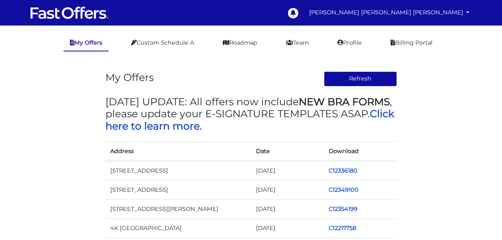 This screenshot has width=502, height=240. I want to click on th: Address, so click(178, 151).